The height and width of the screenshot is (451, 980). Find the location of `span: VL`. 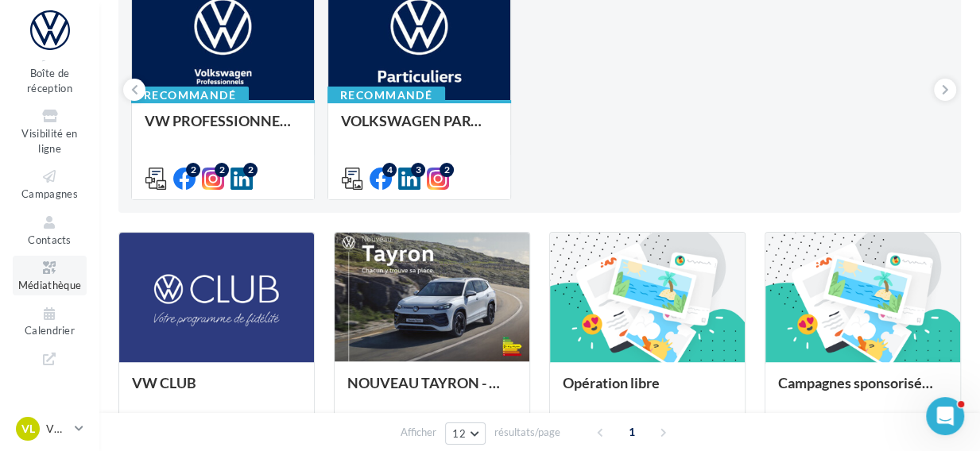

span: VL is located at coordinates (28, 429).